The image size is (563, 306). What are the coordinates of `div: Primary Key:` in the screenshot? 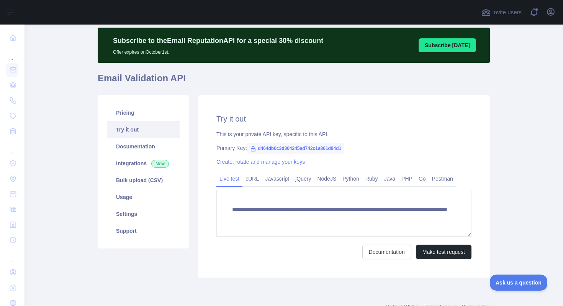 It's located at (344, 148).